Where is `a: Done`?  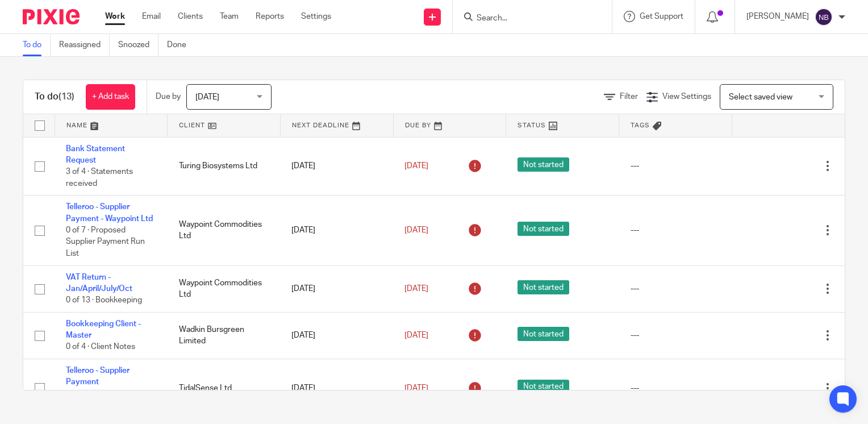
a: Done is located at coordinates (181, 45).